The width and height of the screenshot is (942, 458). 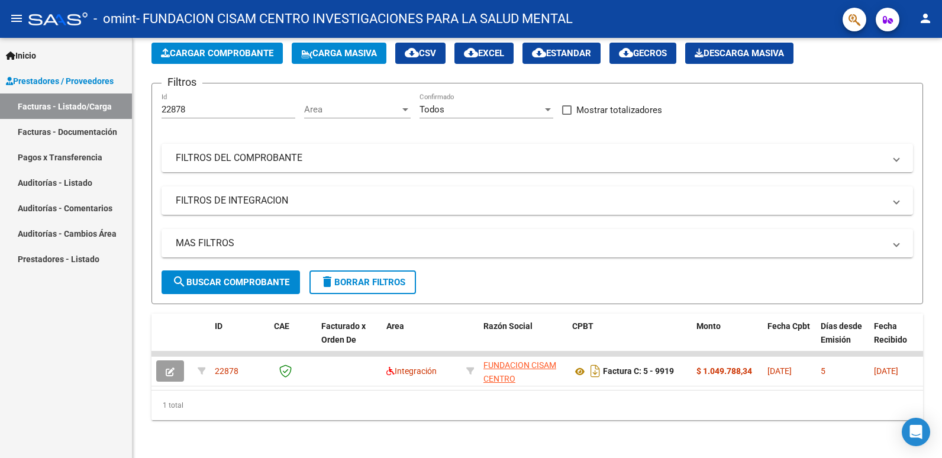 I want to click on span: Razón Social, so click(x=507, y=326).